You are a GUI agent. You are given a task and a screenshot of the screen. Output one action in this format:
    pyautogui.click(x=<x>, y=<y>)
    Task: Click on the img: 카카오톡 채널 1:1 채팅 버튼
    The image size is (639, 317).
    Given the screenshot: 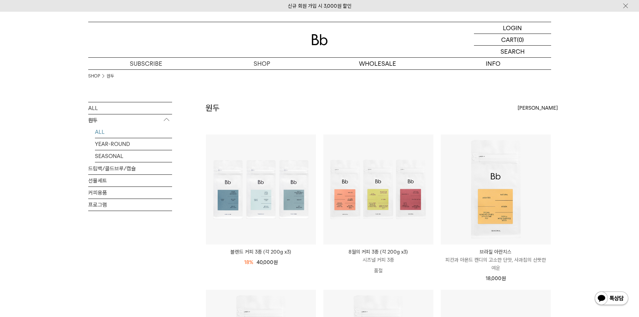 What is the action you would take?
    pyautogui.click(x=611, y=299)
    